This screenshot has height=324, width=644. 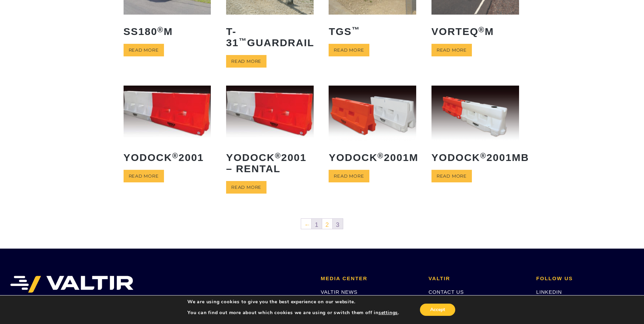 What do you see at coordinates (72, 285) in the screenshot?
I see `img: VALTIR` at bounding box center [72, 285].